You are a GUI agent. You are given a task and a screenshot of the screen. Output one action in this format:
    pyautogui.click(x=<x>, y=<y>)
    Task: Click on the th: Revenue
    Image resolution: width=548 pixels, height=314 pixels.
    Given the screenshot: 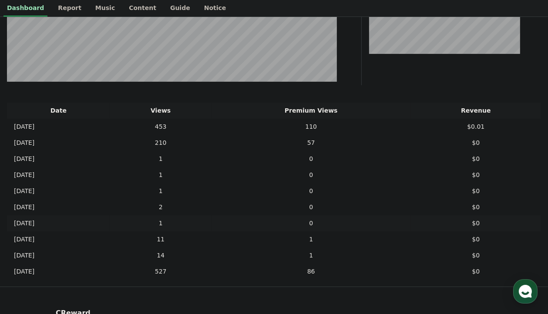 What is the action you would take?
    pyautogui.click(x=475, y=110)
    